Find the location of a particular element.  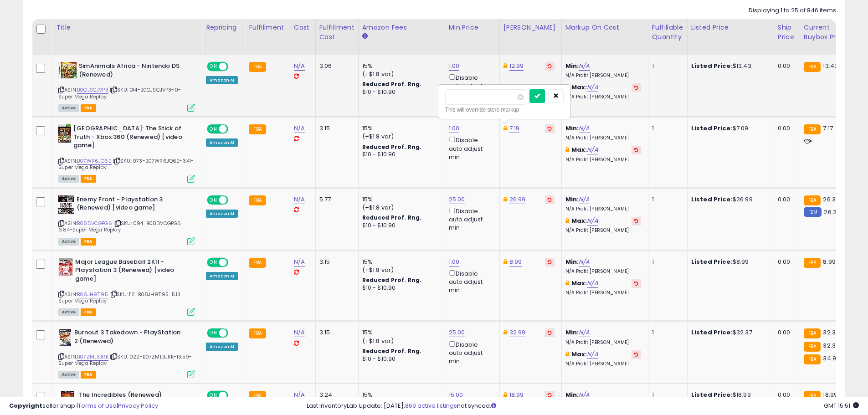

img: 51vdOgj9AwL._SL40_.jpg is located at coordinates (65, 337).